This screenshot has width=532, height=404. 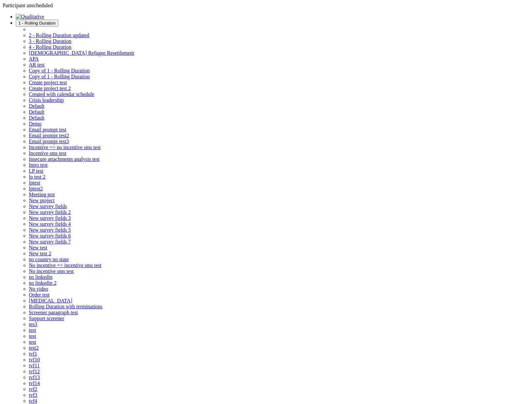 What do you see at coordinates (42, 194) in the screenshot?
I see `a: Meeting test` at bounding box center [42, 194].